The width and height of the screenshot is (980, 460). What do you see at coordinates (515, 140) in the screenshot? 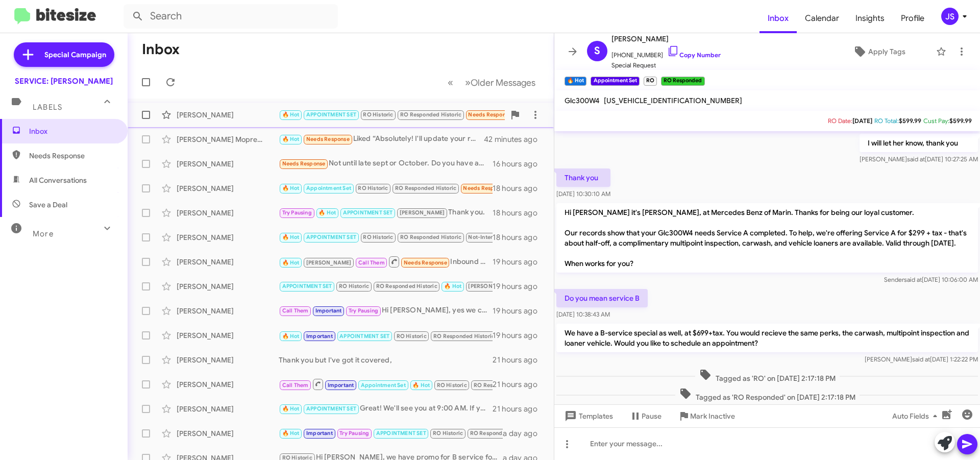
I see `div: 42 minutes ago` at bounding box center [515, 140].